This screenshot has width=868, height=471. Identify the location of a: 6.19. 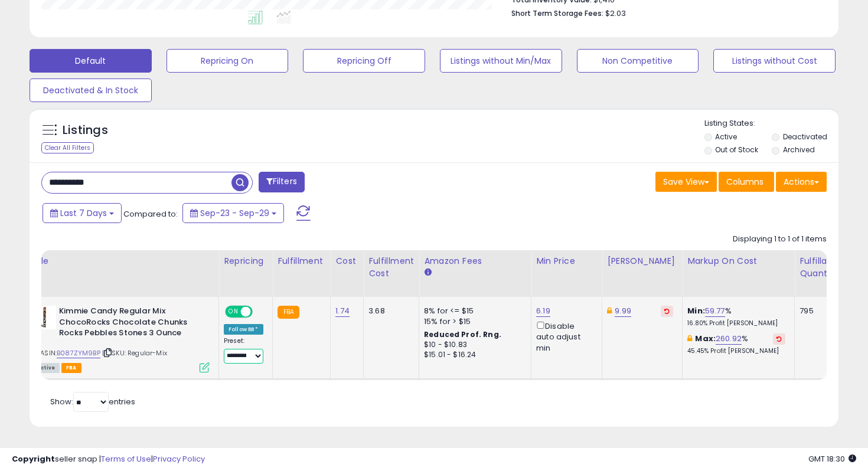
(543, 311).